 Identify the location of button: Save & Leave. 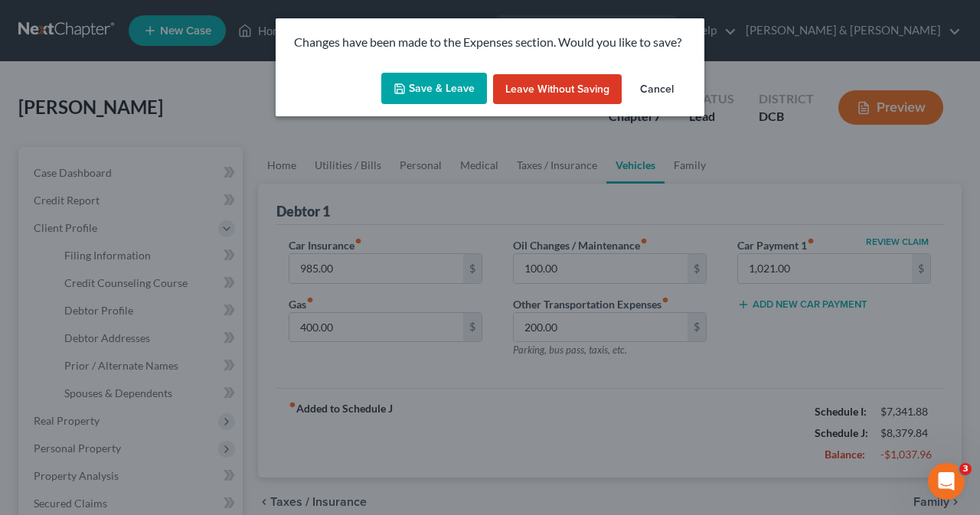
(434, 89).